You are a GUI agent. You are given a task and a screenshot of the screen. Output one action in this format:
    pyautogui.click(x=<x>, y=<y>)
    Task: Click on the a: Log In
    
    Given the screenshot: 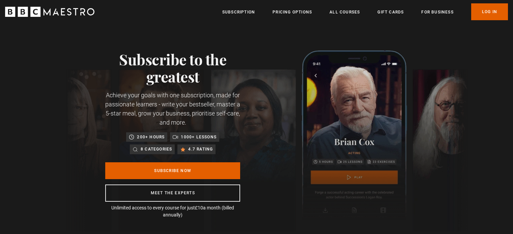 What is the action you would take?
    pyautogui.click(x=489, y=12)
    